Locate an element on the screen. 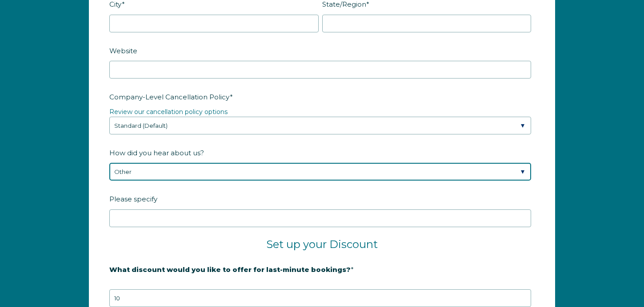 The image size is (644, 307). span: Company-Level Cancellation Policy is located at coordinates (169, 97).